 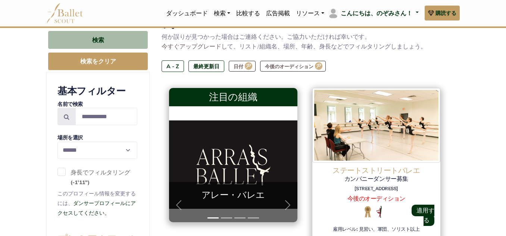 What do you see at coordinates (70, 138) in the screenshot?
I see `font: 場所を選択` at bounding box center [70, 138].